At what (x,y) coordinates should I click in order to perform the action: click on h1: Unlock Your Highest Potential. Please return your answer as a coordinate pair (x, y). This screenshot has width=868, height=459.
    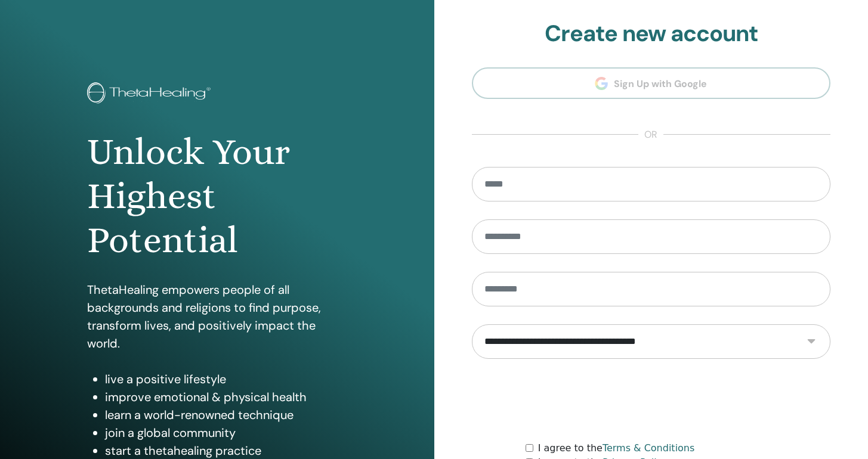
    Looking at the image, I should click on (216, 196).